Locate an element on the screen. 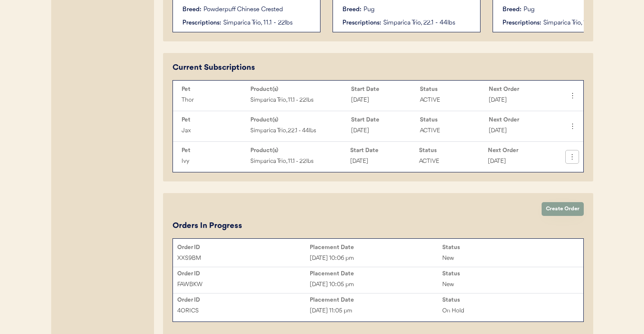 This screenshot has width=644, height=334. div: Ivy is located at coordinates (214, 161).